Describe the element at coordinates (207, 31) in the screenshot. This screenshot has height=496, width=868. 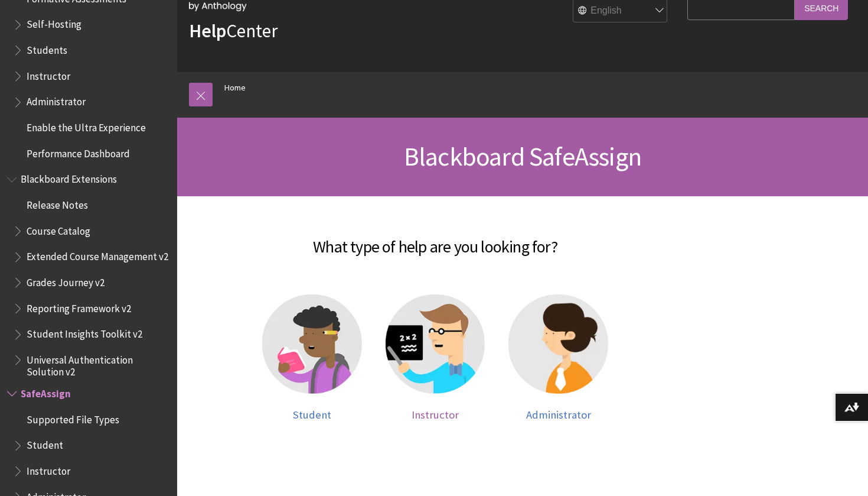
I see `strong: Help` at that location.